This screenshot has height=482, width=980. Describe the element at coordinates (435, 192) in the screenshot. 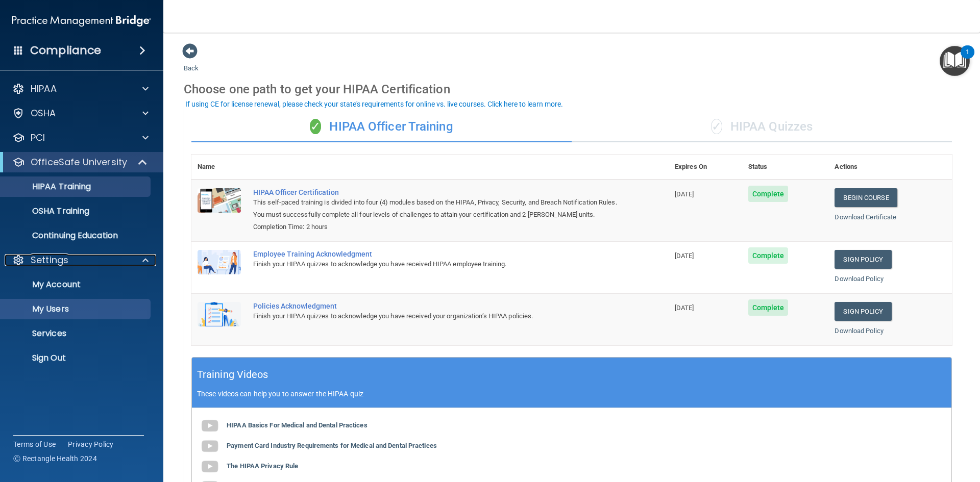

I see `div: HIPAA Officer Certification` at that location.